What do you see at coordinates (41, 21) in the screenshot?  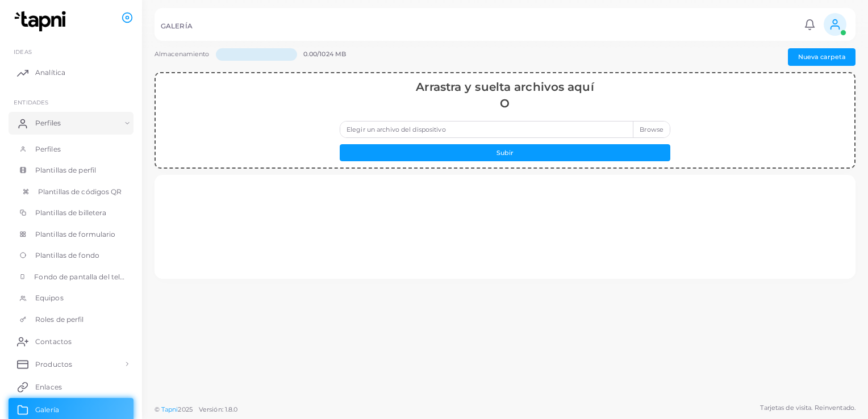 I see `a: logotipo` at bounding box center [41, 21].